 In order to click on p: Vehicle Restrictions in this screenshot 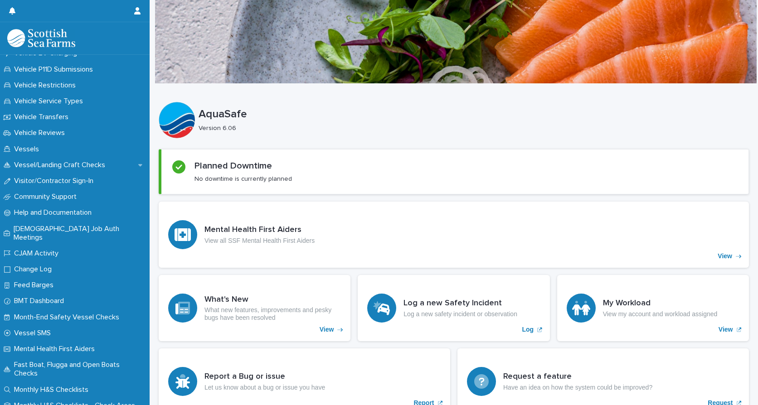, I will do `click(47, 85)`.